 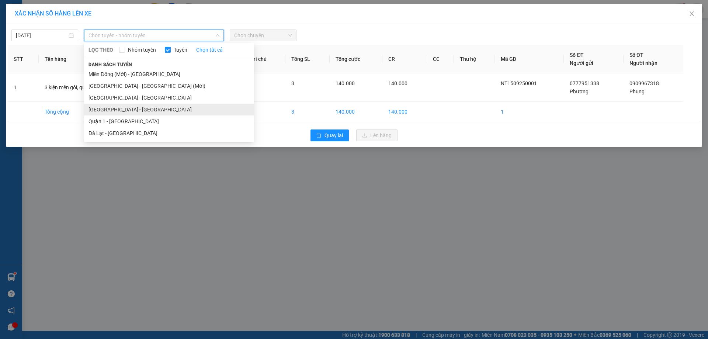 What do you see at coordinates (264, 59) in the screenshot?
I see `th: Ghi chú` at bounding box center [264, 59].